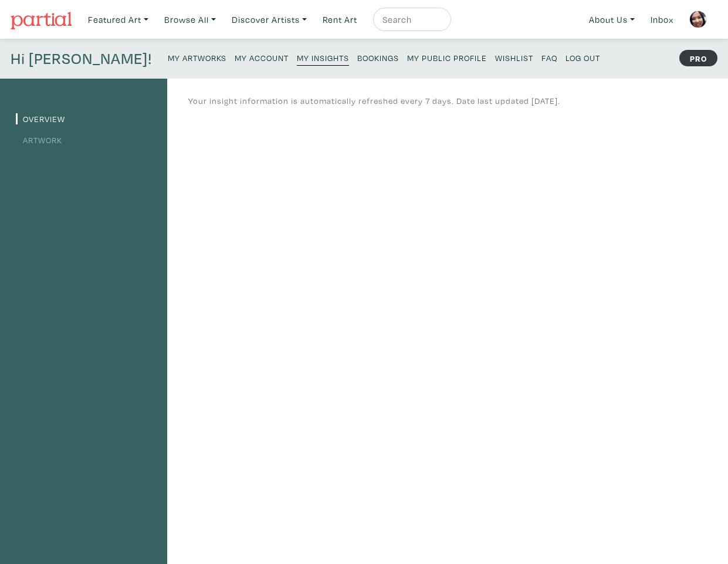 The height and width of the screenshot is (564, 728). I want to click on a: Bookings, so click(378, 57).